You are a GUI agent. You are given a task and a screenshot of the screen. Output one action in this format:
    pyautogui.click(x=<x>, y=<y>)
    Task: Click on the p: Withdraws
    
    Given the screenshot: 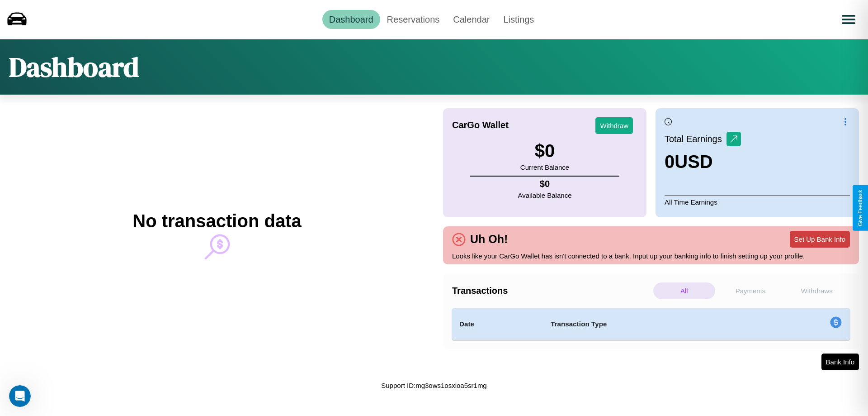 What is the action you would take?
    pyautogui.click(x=817, y=291)
    